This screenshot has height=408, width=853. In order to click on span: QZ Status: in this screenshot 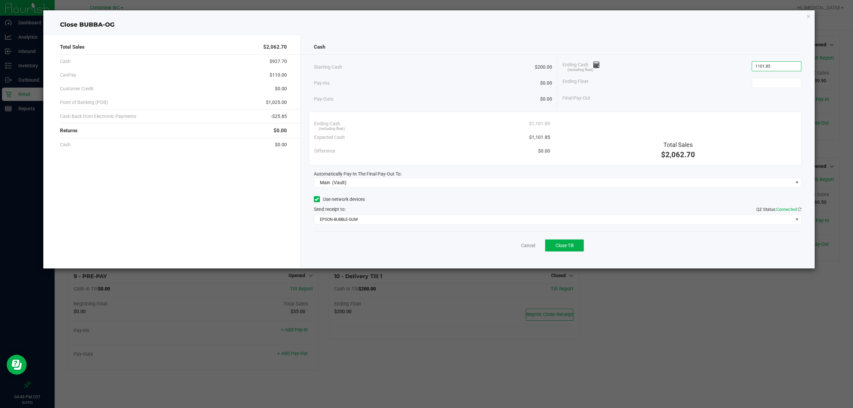, I will do `click(779, 209)`.